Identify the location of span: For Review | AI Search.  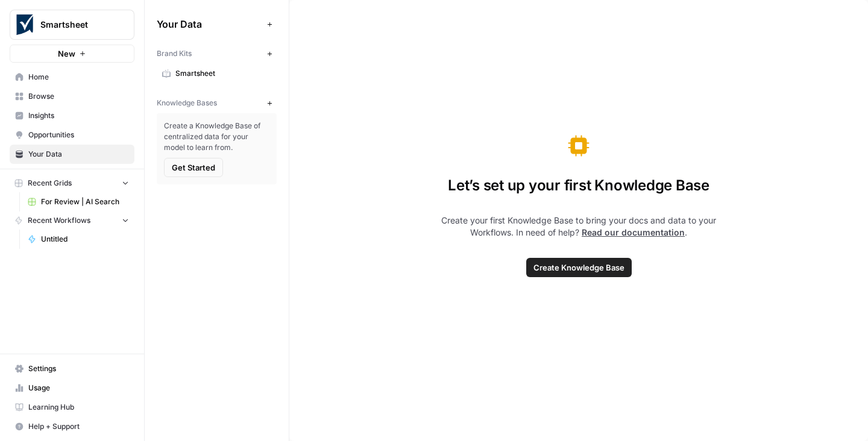
(85, 202).